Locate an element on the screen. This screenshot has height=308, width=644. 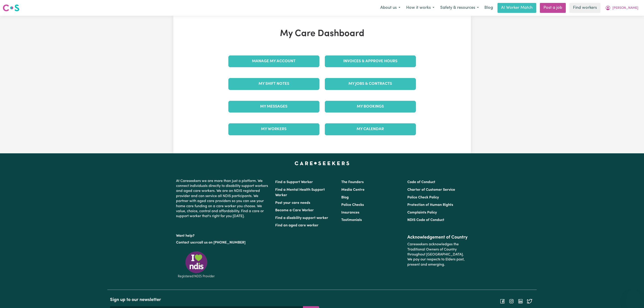
button: How it works is located at coordinates (420, 8).